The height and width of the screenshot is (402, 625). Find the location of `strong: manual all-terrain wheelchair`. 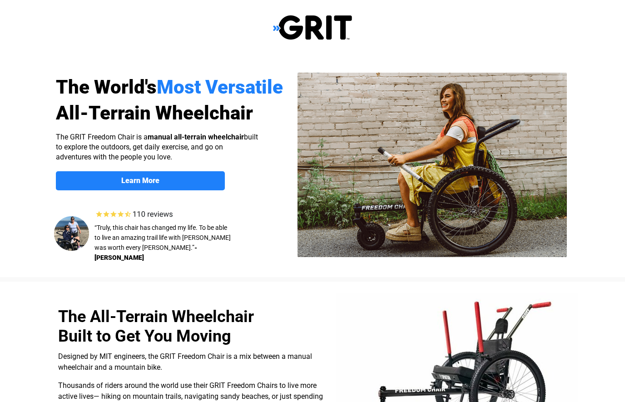

strong: manual all-terrain wheelchair is located at coordinates (196, 137).